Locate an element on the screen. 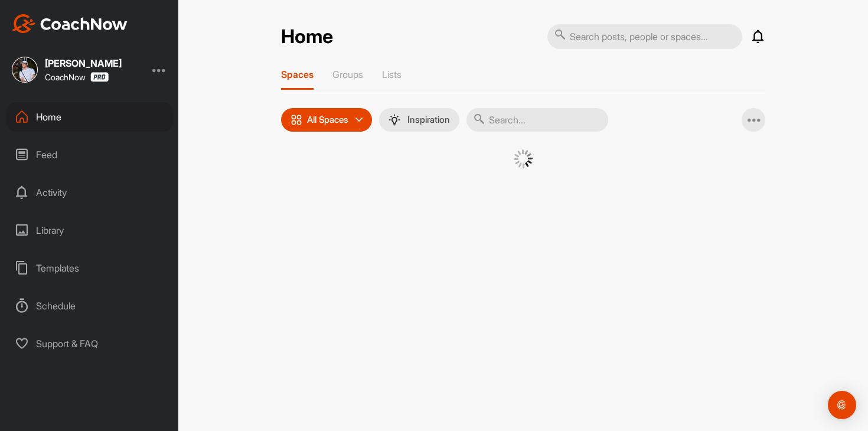  div: Open Intercom Messenger is located at coordinates (842, 405).